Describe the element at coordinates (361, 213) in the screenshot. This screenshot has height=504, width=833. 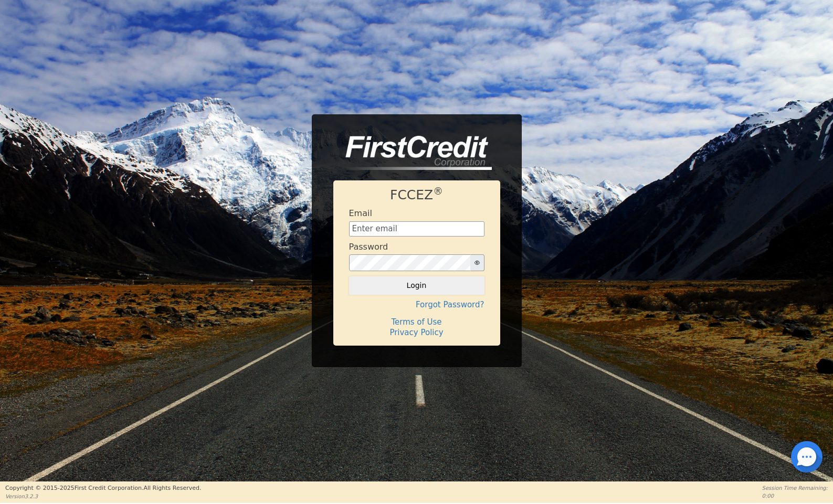
I see `h4: Email` at that location.